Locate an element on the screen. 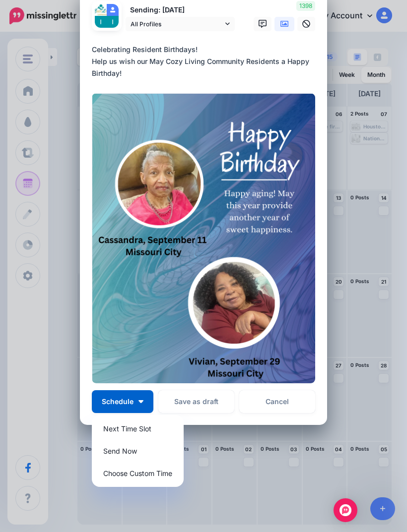 Image resolution: width=407 pixels, height=532 pixels. div: Schedule is located at coordinates (137, 451).